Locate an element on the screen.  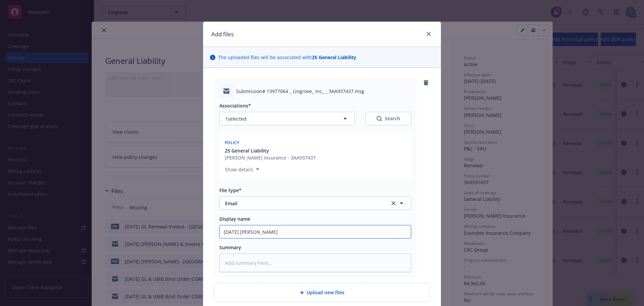
a: clear selection is located at coordinates (393, 204).